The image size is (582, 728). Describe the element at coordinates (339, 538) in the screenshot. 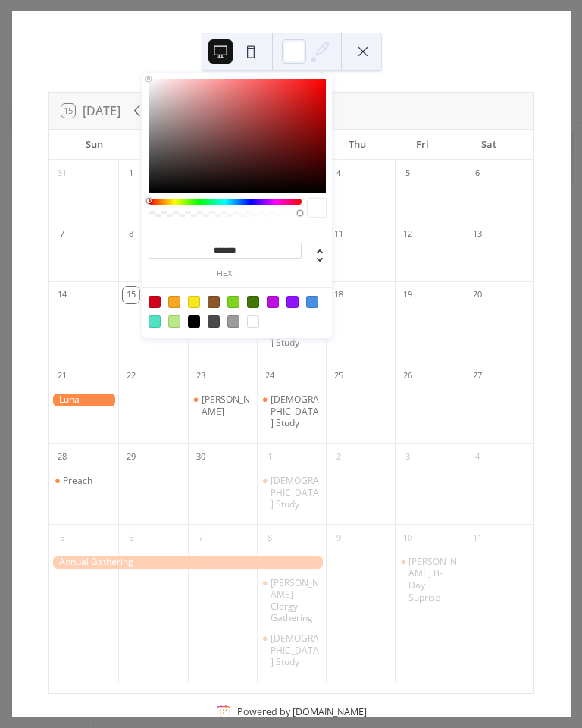

I see `div: 9` at that location.